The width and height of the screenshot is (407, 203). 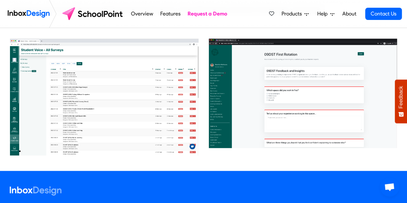 What do you see at coordinates (303, 93) in the screenshot?
I see `img: 2020_07_28_student-voice-2.png` at bounding box center [303, 93].